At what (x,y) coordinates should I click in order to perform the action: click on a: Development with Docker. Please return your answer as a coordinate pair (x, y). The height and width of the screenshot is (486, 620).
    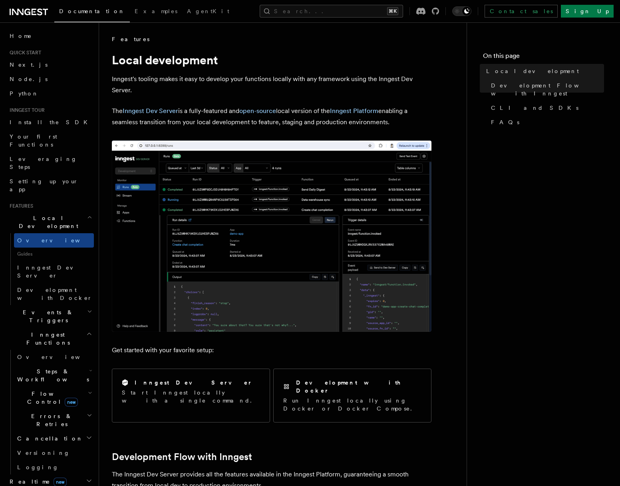
    Looking at the image, I should click on (54, 294).